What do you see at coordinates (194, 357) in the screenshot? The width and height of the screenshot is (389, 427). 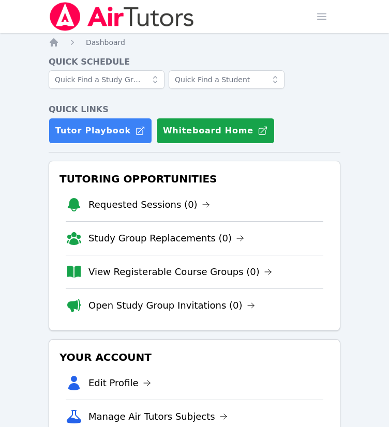 I see `h3: Your Account` at bounding box center [194, 357].